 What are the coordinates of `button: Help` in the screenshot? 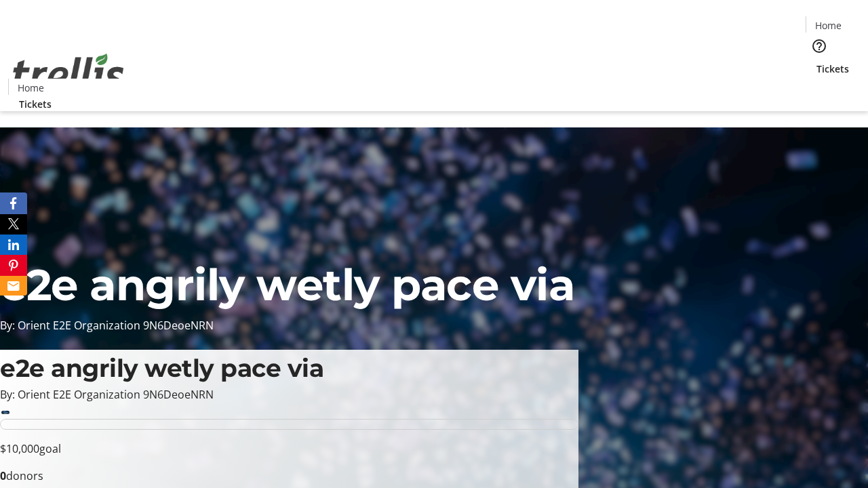 It's located at (819, 46).